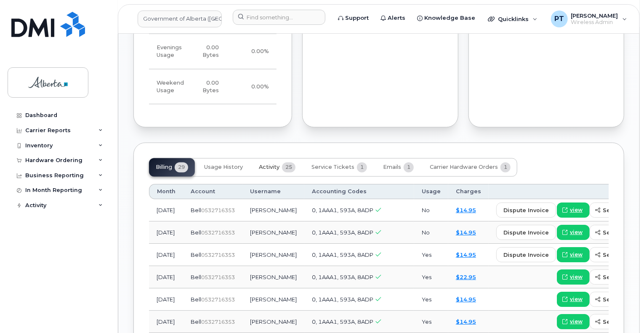  Describe the element at coordinates (269, 167) in the screenshot. I see `span: Activity` at that location.